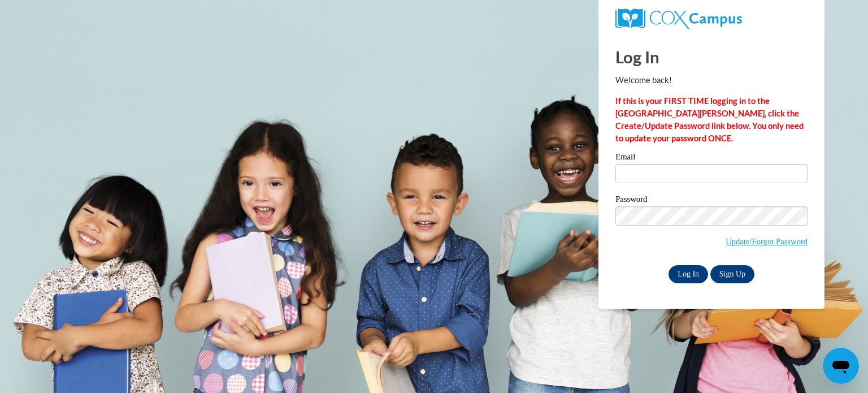  I want to click on a: Update/Forgot Password, so click(766, 242).